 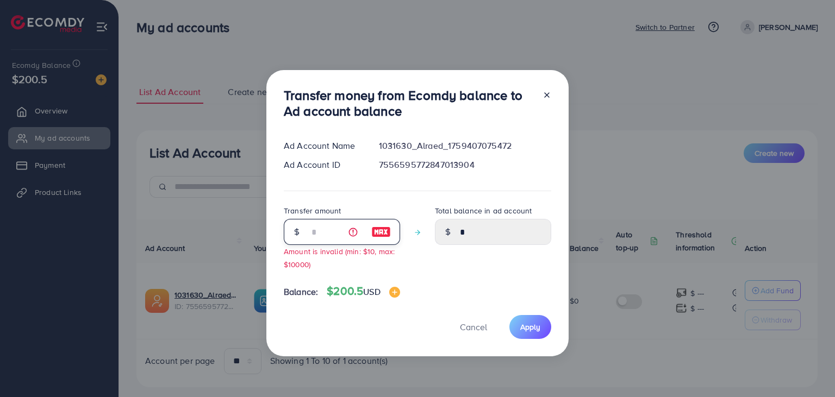 I want to click on div: Ad Account ID, so click(x=322, y=165).